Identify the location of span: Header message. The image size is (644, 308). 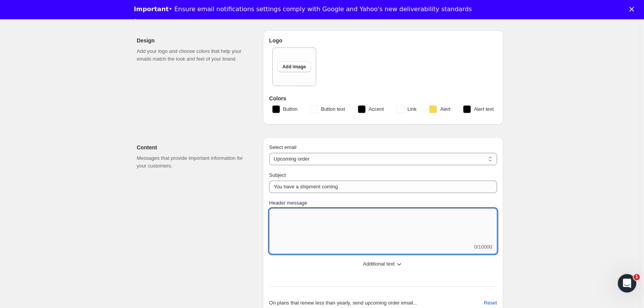
(288, 202).